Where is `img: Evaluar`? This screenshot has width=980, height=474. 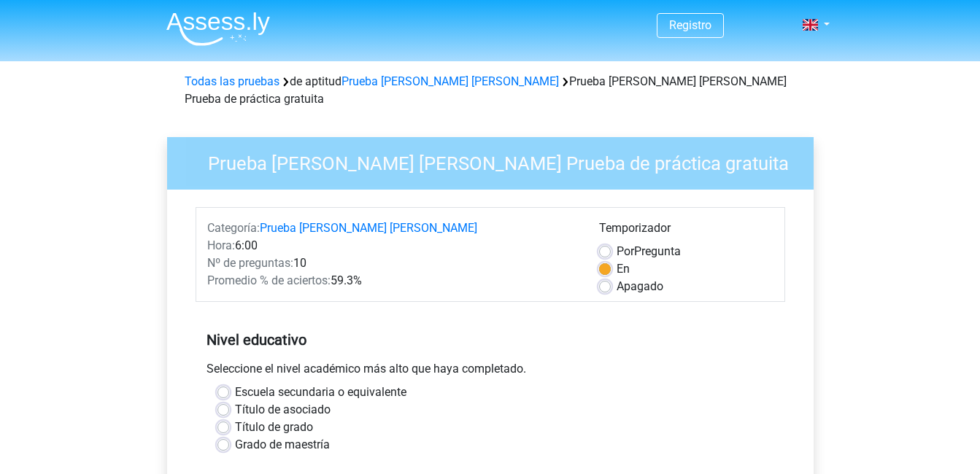
img: Evaluar is located at coordinates (218, 28).